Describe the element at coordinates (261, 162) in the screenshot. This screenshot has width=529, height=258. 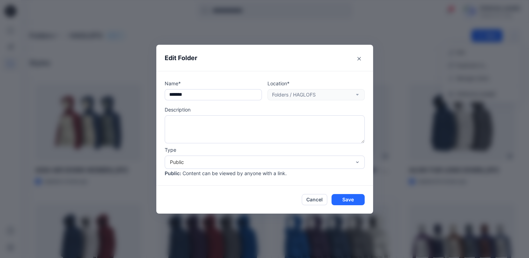
I see `div: Public` at that location.